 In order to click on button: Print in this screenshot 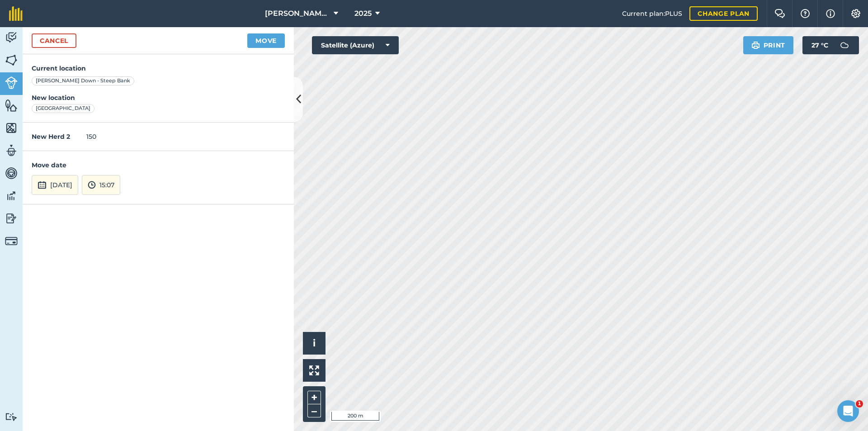, I will do `click(769, 45)`.